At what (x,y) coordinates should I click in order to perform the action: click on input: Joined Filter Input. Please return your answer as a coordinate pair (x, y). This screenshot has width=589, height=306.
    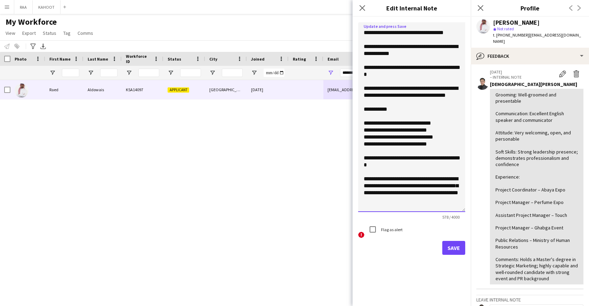
    Looking at the image, I should click on (274, 73).